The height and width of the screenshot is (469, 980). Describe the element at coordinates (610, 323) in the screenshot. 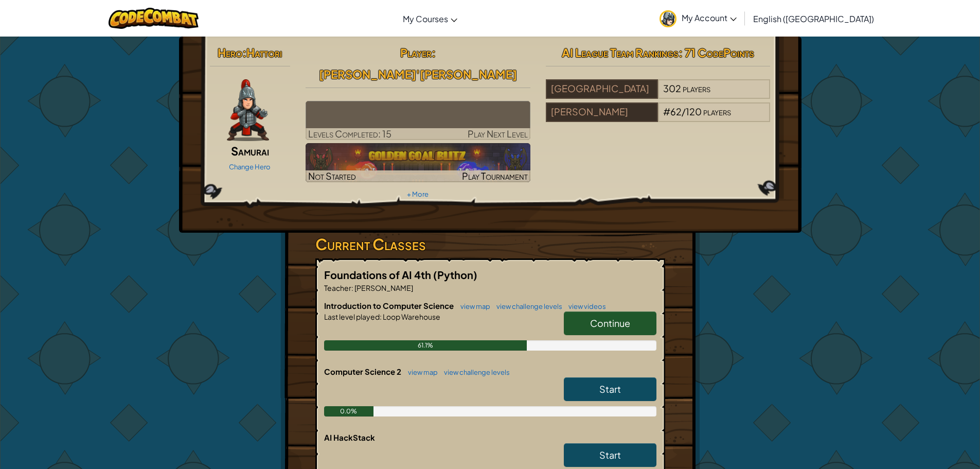

I see `span: Continue` at that location.